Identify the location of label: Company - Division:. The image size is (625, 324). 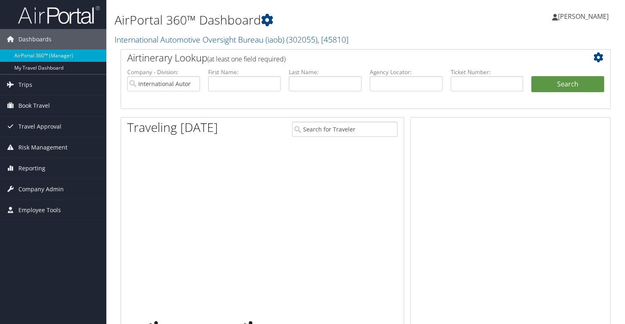
(164, 72).